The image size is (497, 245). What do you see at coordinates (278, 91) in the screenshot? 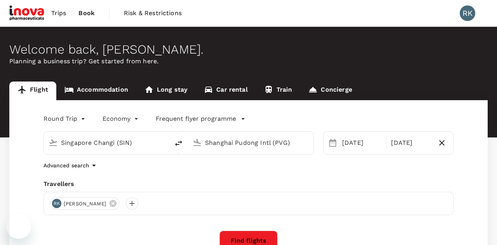
I see `a: Train` at bounding box center [278, 91].